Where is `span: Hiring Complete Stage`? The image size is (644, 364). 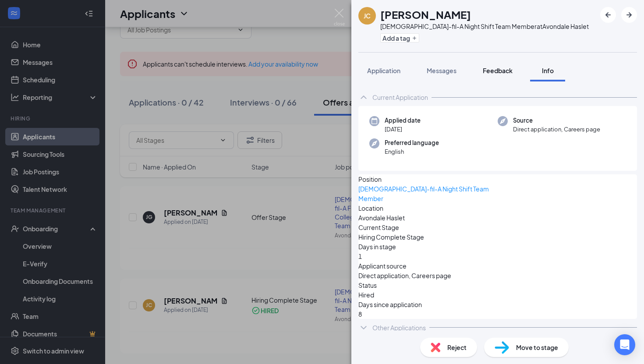 span: Hiring Complete Stage is located at coordinates (391, 237).